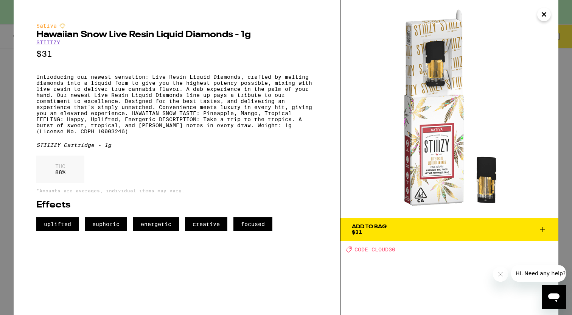 This screenshot has width=572, height=315. Describe the element at coordinates (30, 8) in the screenshot. I see `span: Hi. Need any help?` at that location.